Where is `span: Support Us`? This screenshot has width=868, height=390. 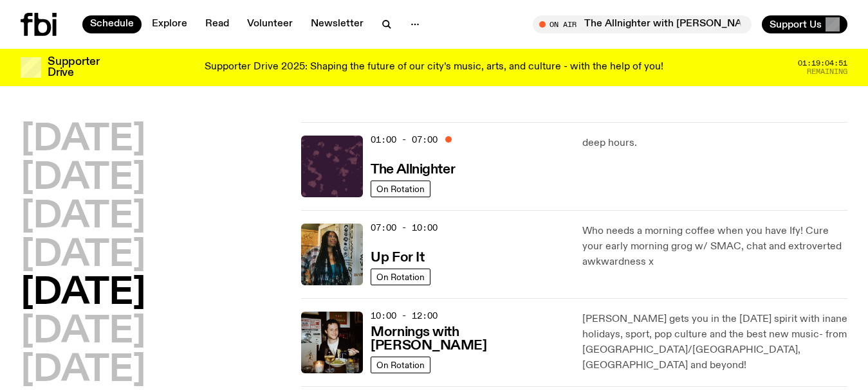
span: Support Us is located at coordinates (796, 24).